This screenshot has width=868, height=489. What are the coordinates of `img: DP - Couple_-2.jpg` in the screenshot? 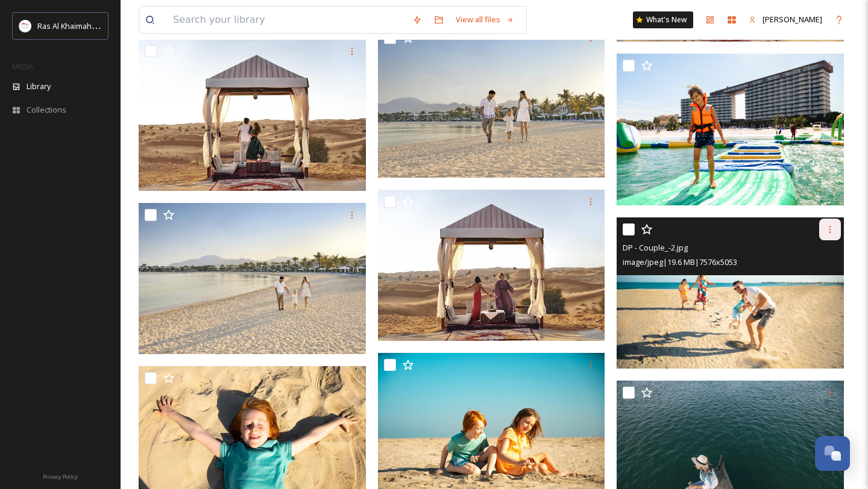 It's located at (730, 293).